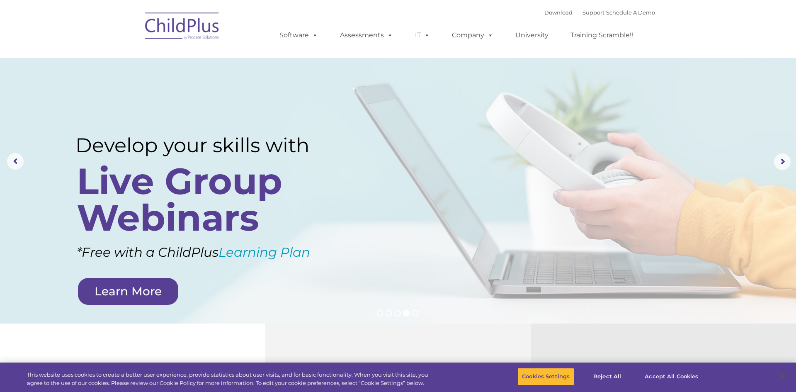  What do you see at coordinates (264, 252) in the screenshot?
I see `a: Learning Plan` at bounding box center [264, 252].